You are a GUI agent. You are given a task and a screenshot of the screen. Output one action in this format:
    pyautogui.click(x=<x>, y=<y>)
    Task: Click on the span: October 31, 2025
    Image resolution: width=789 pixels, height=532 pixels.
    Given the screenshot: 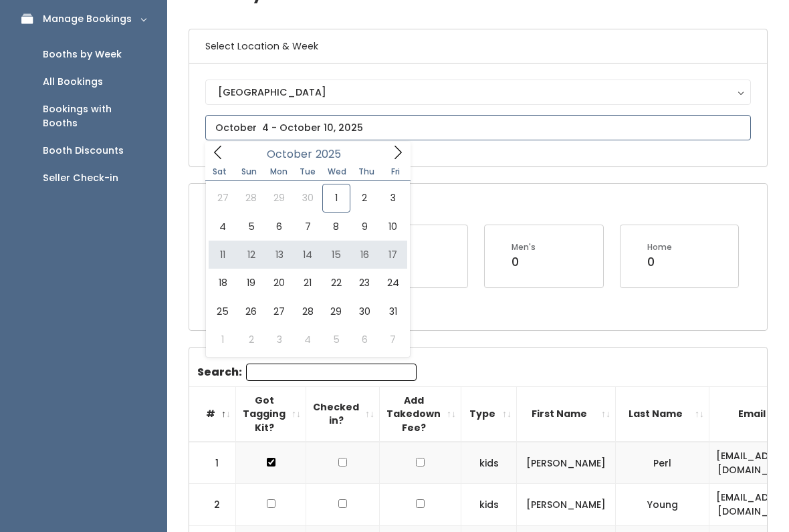 What is the action you would take?
    pyautogui.click(x=393, y=312)
    